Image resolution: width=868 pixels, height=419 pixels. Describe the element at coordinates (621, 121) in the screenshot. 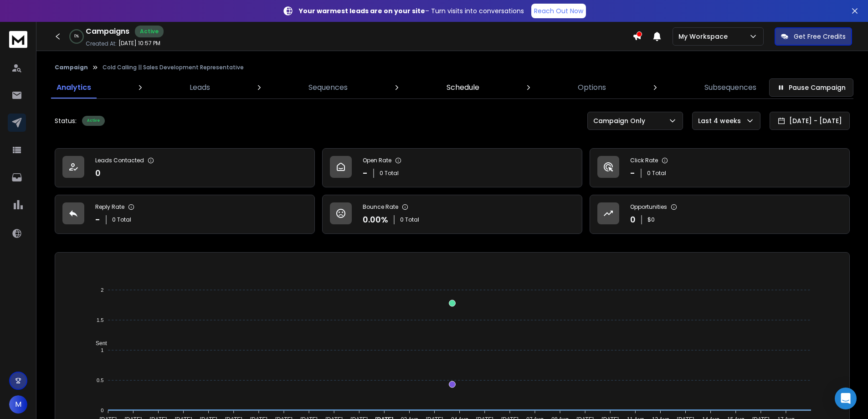

I see `p: Campaign Only` at that location.